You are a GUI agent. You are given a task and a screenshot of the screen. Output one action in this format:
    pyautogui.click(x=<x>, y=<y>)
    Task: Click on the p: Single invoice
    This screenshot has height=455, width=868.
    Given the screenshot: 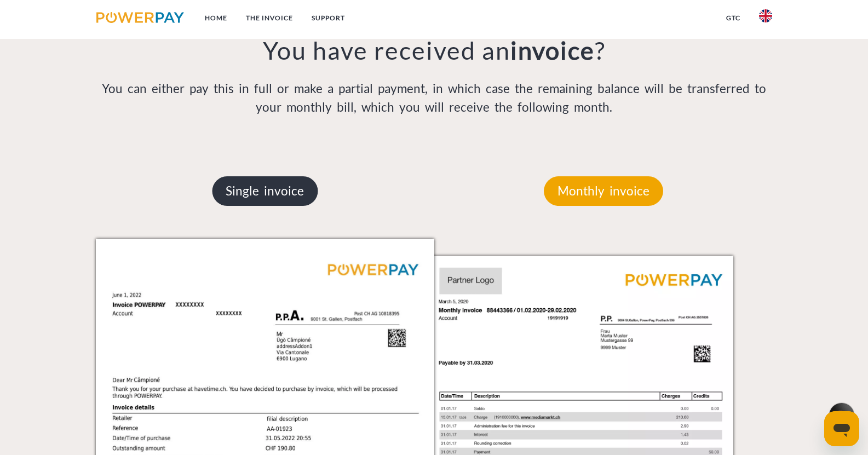 What is the action you would take?
    pyautogui.click(x=264, y=191)
    